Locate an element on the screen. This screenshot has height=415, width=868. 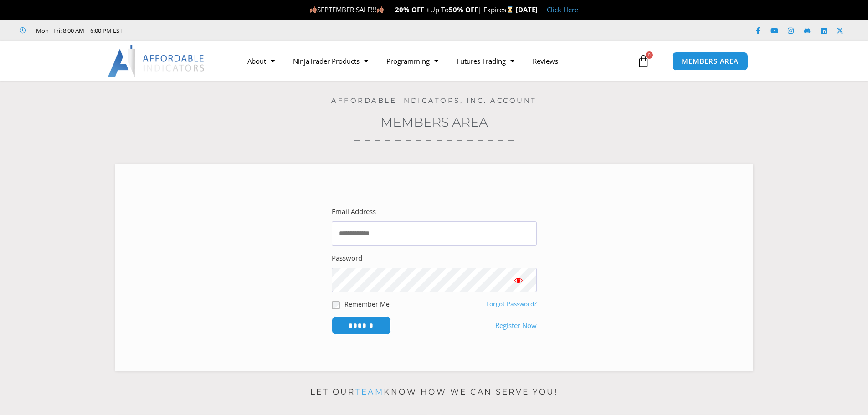
label: Remember Me is located at coordinates (367, 304).